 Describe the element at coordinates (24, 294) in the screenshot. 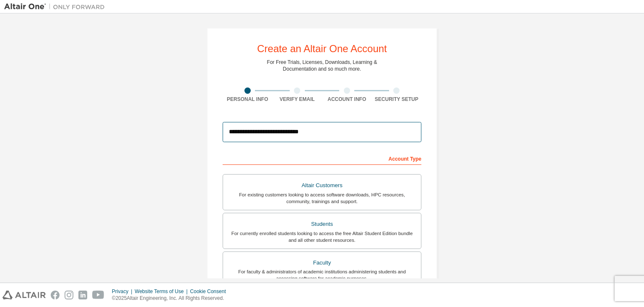

I see `img: altair_logo.svg` at that location.